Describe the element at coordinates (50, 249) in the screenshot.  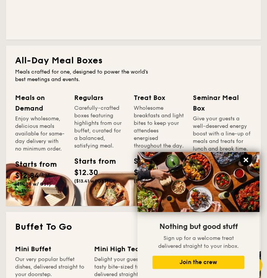
I see `div: Mini Buffet` at that location.